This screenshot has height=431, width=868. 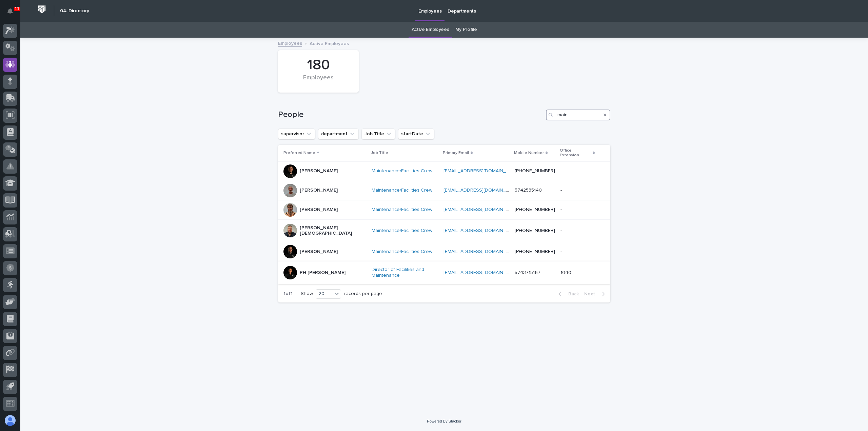 I want to click on div: Employees, so click(x=318, y=81).